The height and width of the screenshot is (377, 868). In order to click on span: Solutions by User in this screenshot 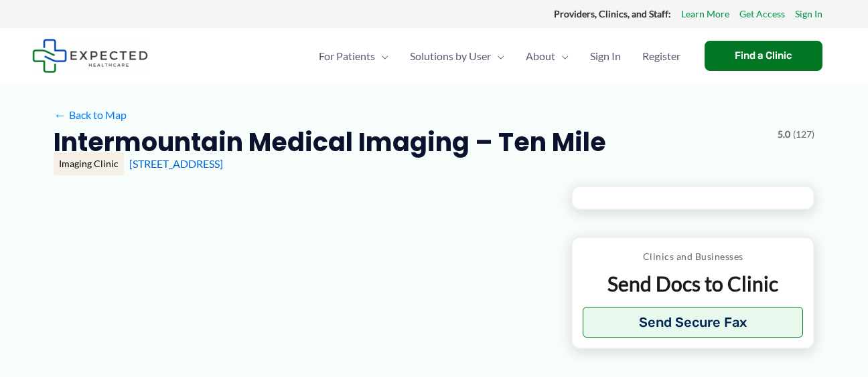, I will do `click(450, 57)`.